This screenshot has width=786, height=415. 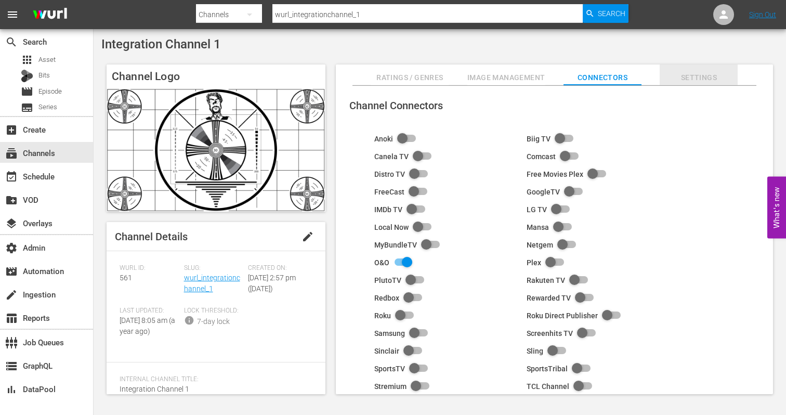 What do you see at coordinates (278, 268) in the screenshot?
I see `span: Created On:` at bounding box center [278, 268].